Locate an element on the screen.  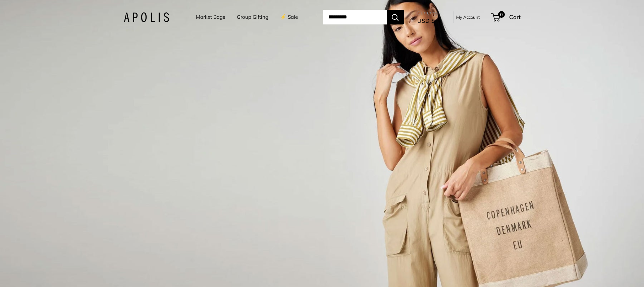
a: Group Gifting is located at coordinates (252, 17).